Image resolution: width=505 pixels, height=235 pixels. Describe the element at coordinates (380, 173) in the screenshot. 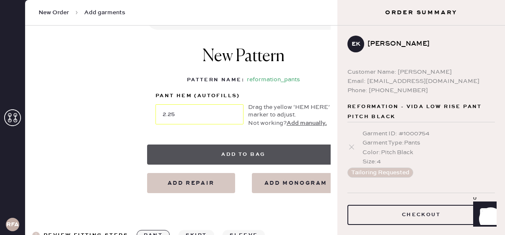

I see `button: Tailoring Requested` at that location.